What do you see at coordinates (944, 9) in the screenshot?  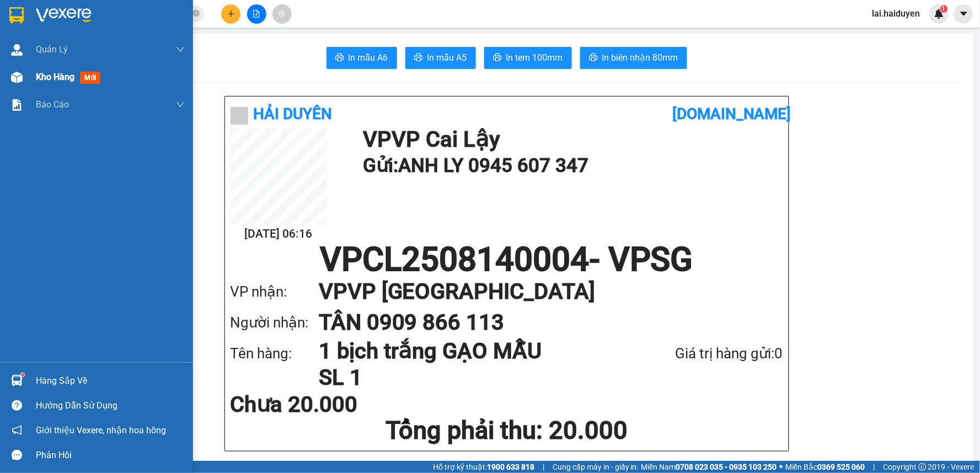 I see `span: 1` at bounding box center [944, 9].